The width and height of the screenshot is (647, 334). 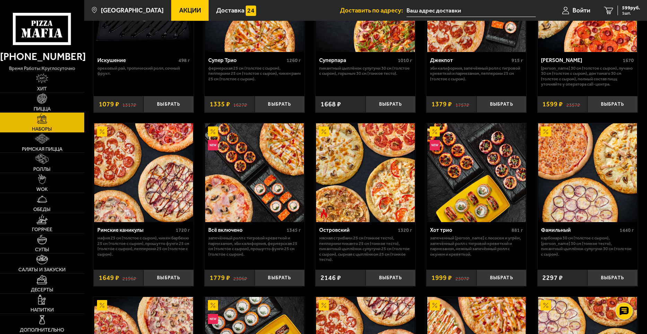 What do you see at coordinates (358, 230) in the screenshot?
I see `div: Островский` at bounding box center [358, 230].